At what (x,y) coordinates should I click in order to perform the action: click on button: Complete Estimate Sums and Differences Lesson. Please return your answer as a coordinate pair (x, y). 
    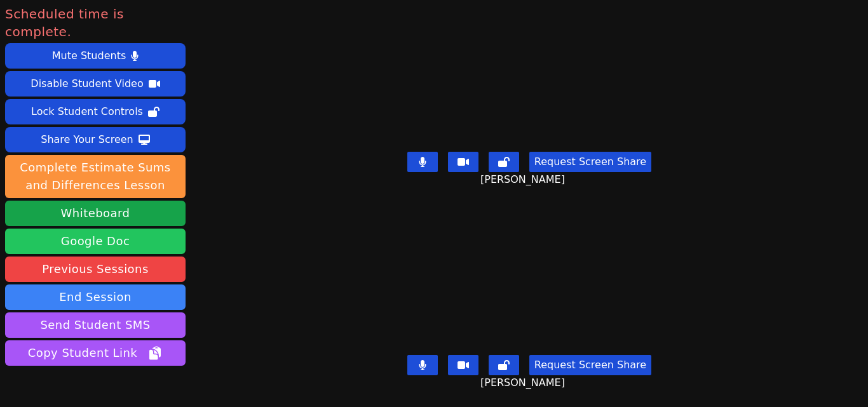
    Looking at the image, I should click on (95, 177).